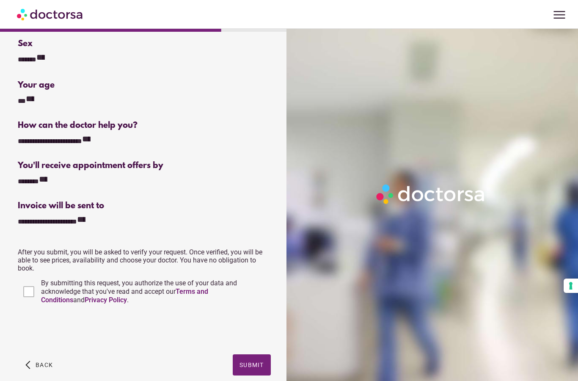 The width and height of the screenshot is (578, 381). What do you see at coordinates (431, 194) in the screenshot?
I see `img: Logo-Doctorsa-trans-White-partial-flat.png` at bounding box center [431, 194].